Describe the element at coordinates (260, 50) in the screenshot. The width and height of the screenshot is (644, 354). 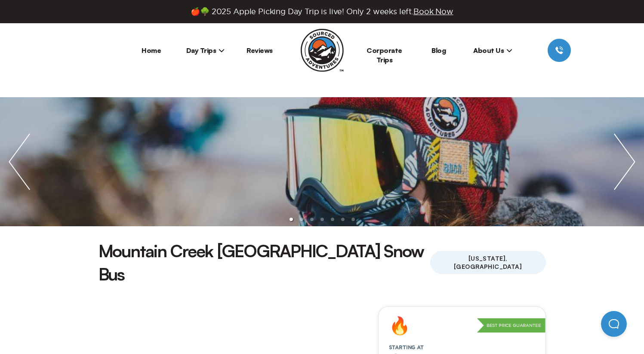
I see `a: Reviews` at that location.